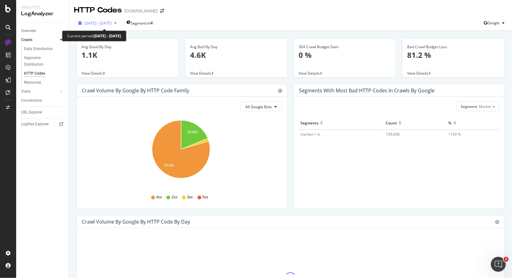  Describe the element at coordinates (44, 49) in the screenshot. I see `a: Daily Distribution` at that location.